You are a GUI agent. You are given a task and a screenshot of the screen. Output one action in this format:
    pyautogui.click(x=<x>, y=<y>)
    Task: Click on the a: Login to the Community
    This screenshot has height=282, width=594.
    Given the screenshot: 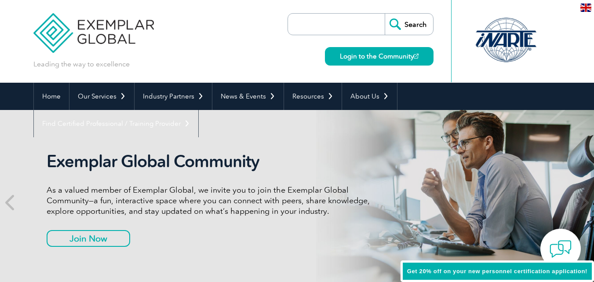 What is the action you would take?
    pyautogui.click(x=379, y=56)
    